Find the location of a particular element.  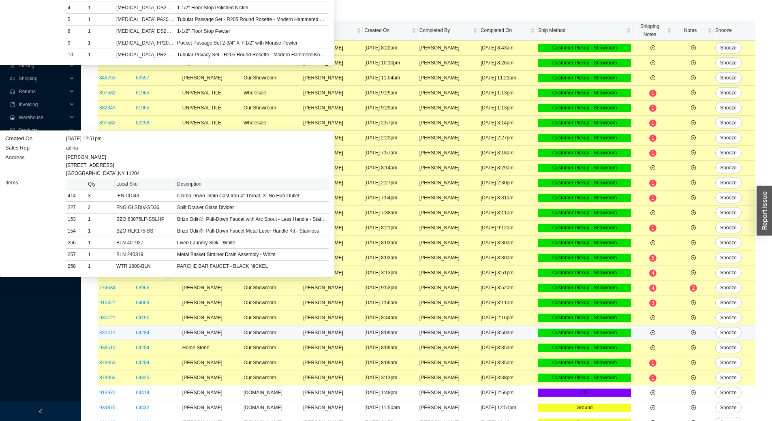

td: BZO HLK175-SS is located at coordinates (145, 231).